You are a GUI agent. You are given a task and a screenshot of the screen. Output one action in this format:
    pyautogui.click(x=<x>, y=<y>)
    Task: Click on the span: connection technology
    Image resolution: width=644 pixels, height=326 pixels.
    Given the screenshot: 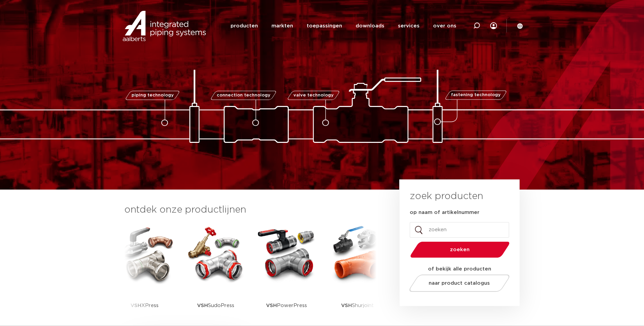 What is the action you would take?
    pyautogui.click(x=243, y=95)
    